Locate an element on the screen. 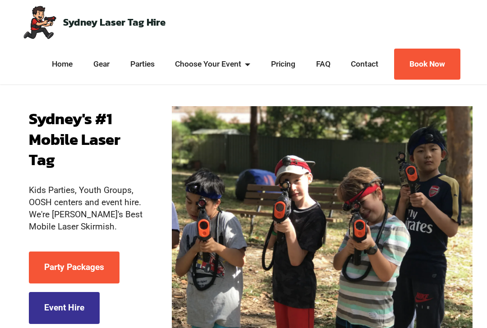  a: Sydney Laser Tag Hire is located at coordinates (114, 22).